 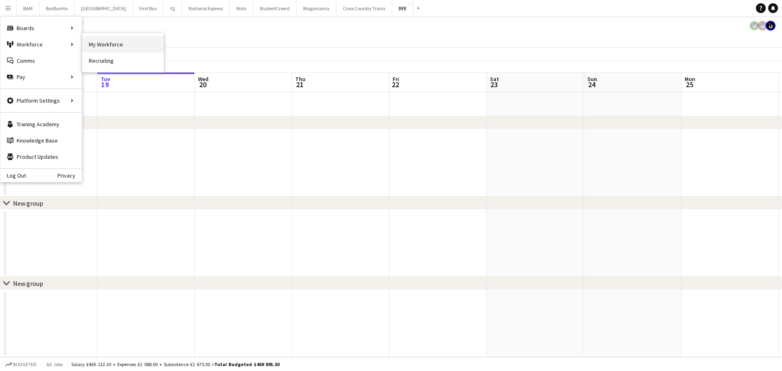 I want to click on span: Wed, so click(x=203, y=79).